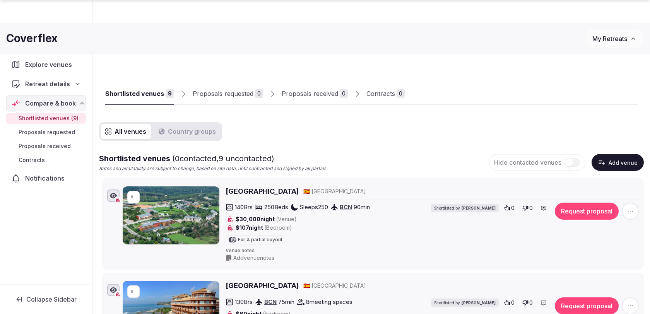 The image size is (650, 314). Describe the element at coordinates (244, 302) in the screenshot. I see `span: 130 Brs` at that location.